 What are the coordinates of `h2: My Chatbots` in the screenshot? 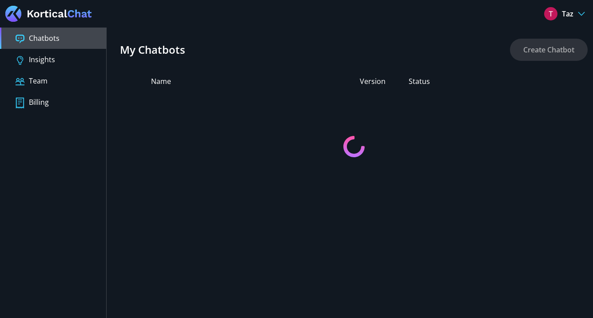 It's located at (152, 50).